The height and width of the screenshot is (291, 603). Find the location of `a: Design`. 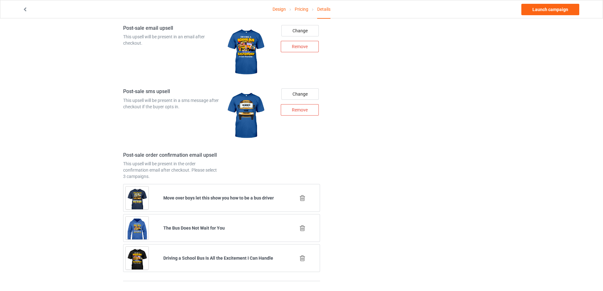

a: Design is located at coordinates (279, 9).